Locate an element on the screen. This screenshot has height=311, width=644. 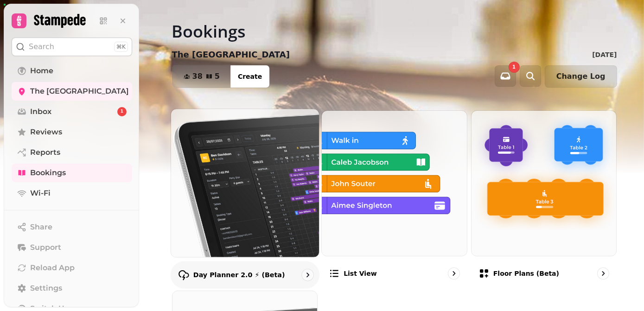
span: Settings is located at coordinates (46, 288).